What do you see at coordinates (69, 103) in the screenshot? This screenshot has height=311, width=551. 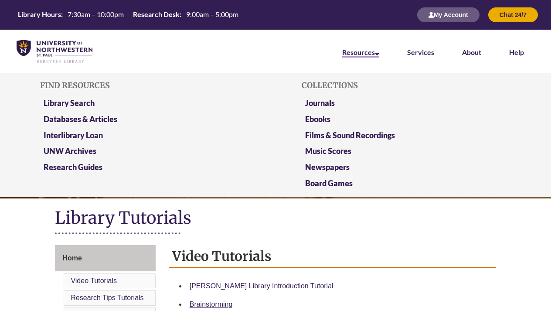 I see `a: Library Search` at bounding box center [69, 103].